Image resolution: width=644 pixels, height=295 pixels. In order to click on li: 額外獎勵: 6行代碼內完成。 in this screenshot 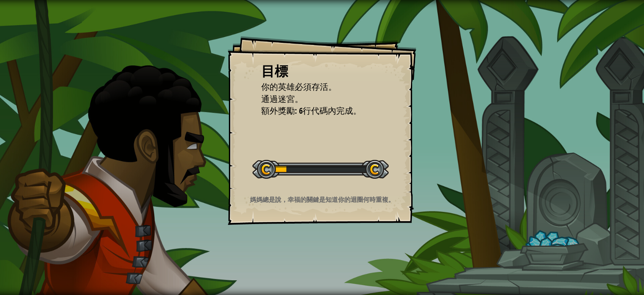, I will do `click(316, 111)`.